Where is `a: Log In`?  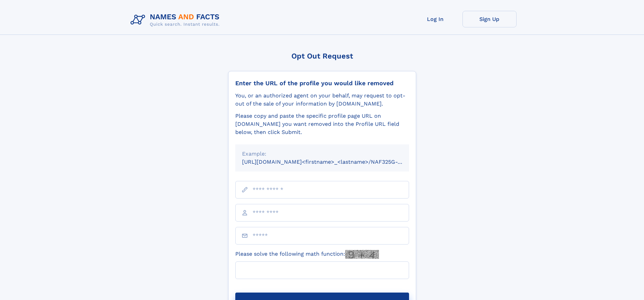
a: Log In is located at coordinates (436, 19).